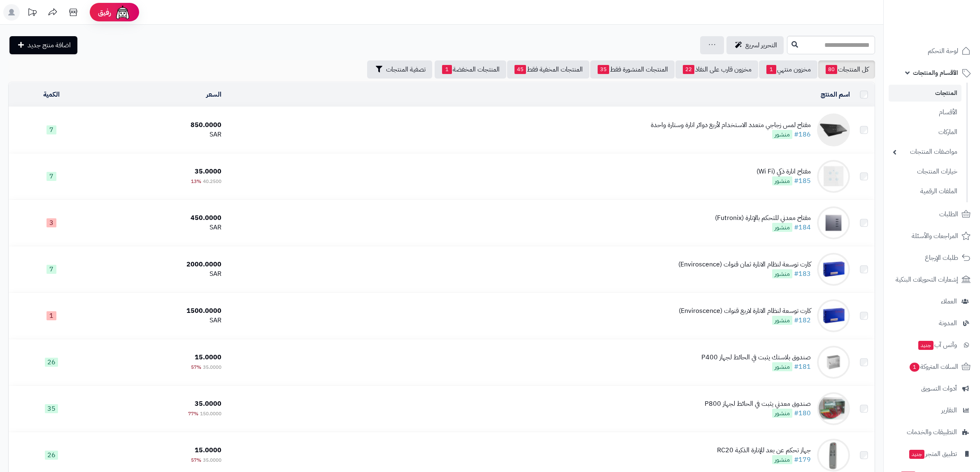 The width and height of the screenshot is (980, 472). I want to click on a: الماركات, so click(925, 132).